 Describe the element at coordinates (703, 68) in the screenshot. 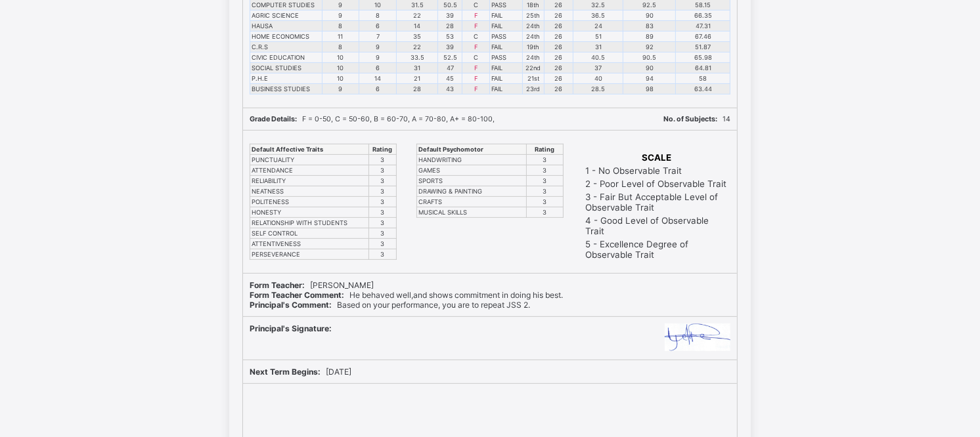

I see `td: 64.81` at that location.